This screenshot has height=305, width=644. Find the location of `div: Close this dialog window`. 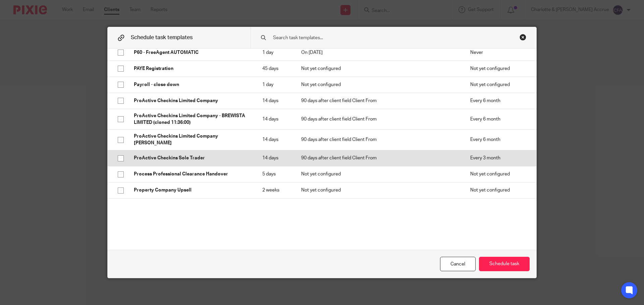

div: Close this dialog window is located at coordinates (522, 37).